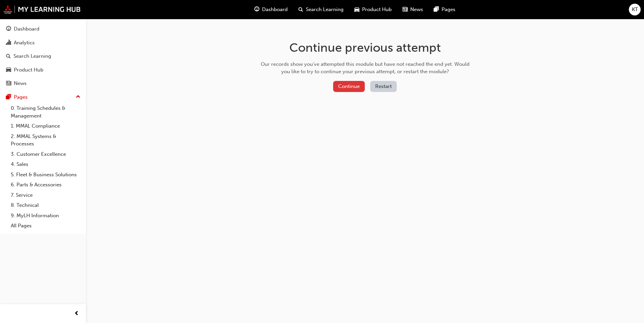  What do you see at coordinates (444, 9) in the screenshot?
I see `a: pages-iconPages` at bounding box center [444, 9].